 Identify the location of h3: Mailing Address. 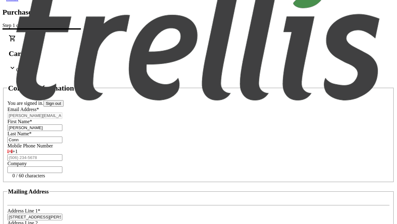
(28, 191).